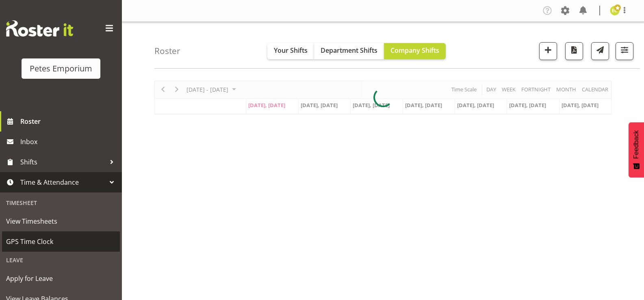 Image resolution: width=644 pixels, height=300 pixels. What do you see at coordinates (61, 221) in the screenshot?
I see `a: View Timesheets` at bounding box center [61, 221].